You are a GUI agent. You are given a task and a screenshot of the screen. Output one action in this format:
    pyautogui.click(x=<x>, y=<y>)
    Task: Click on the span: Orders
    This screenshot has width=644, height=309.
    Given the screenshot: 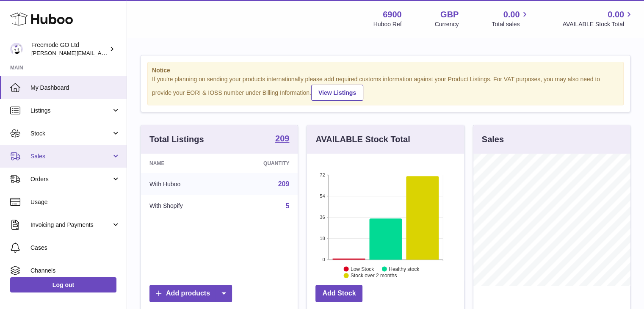 What is the action you would take?
    pyautogui.click(x=71, y=179)
    